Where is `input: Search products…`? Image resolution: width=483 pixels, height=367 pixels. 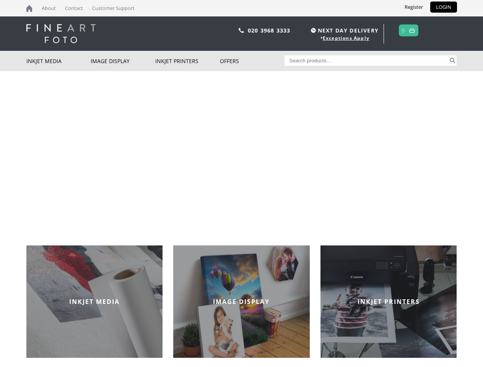 input: Search products… is located at coordinates (366, 60).